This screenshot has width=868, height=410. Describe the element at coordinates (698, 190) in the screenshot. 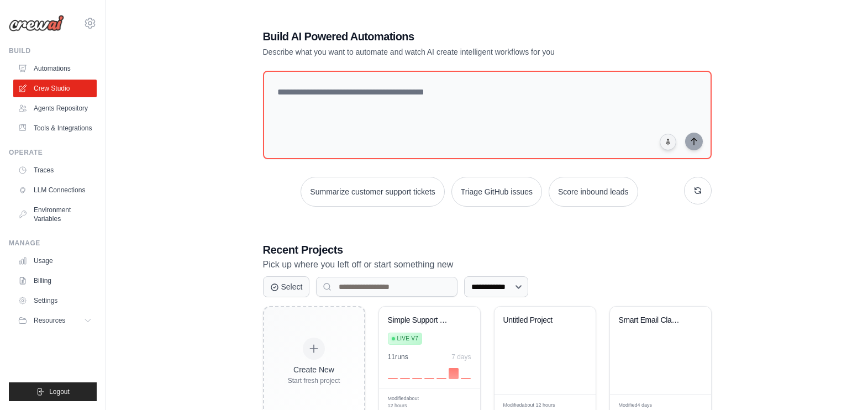

I see `button: Get new suggestions` at that location.